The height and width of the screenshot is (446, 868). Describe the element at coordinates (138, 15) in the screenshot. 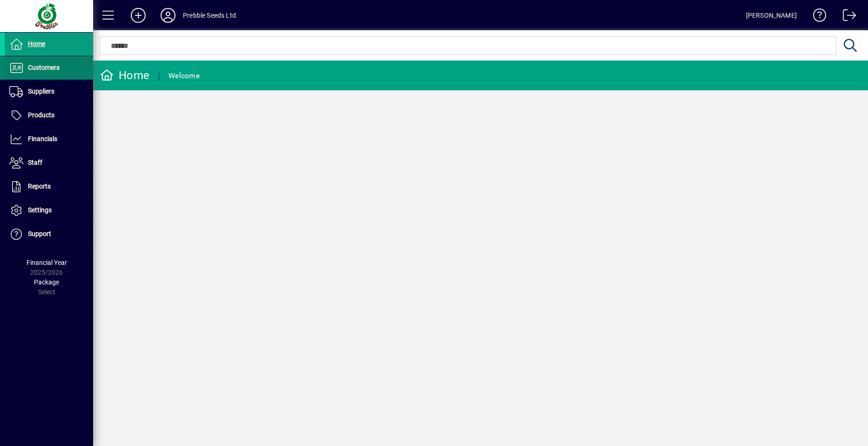

I see `button: Add` at that location.